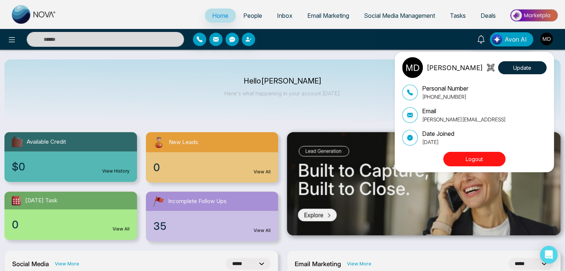 This screenshot has height=271, width=565. Describe the element at coordinates (445, 88) in the screenshot. I see `p: Personal Number` at that location.